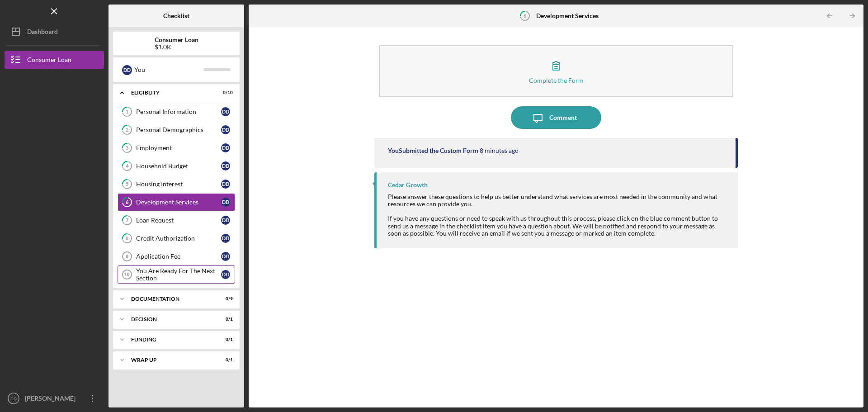  What do you see at coordinates (169, 70) in the screenshot?
I see `div: You` at bounding box center [169, 70].